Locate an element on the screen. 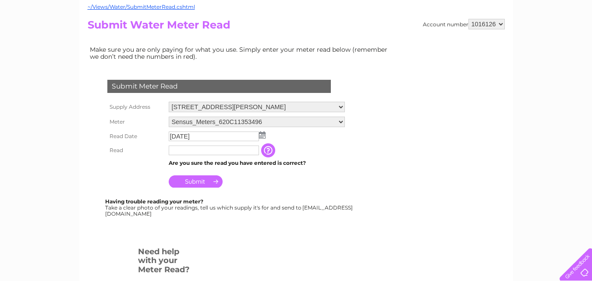  h2: Submit Water Meter Read is located at coordinates (296, 27).